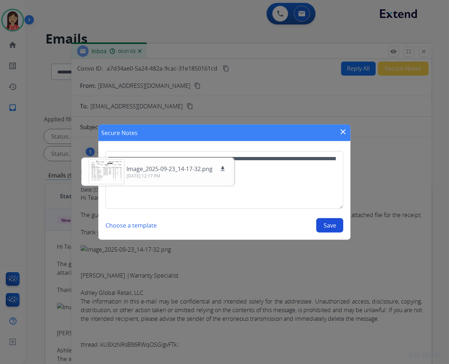  Describe the element at coordinates (131, 225) in the screenshot. I see `button: Choose a template` at that location.